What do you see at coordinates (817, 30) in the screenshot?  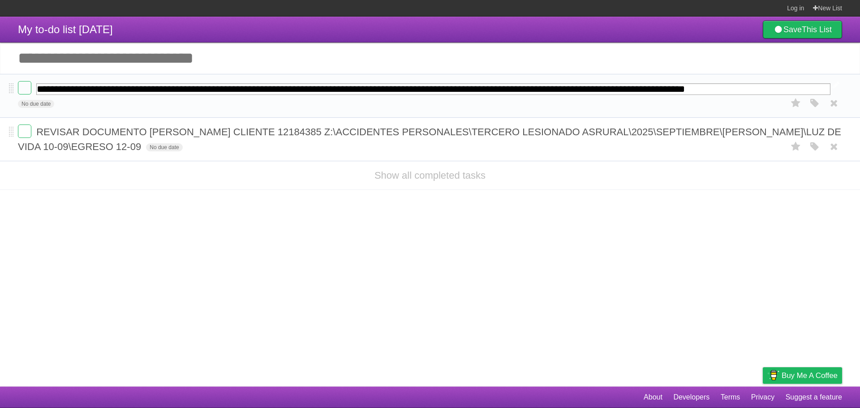 I see `b: This List` at bounding box center [817, 30].